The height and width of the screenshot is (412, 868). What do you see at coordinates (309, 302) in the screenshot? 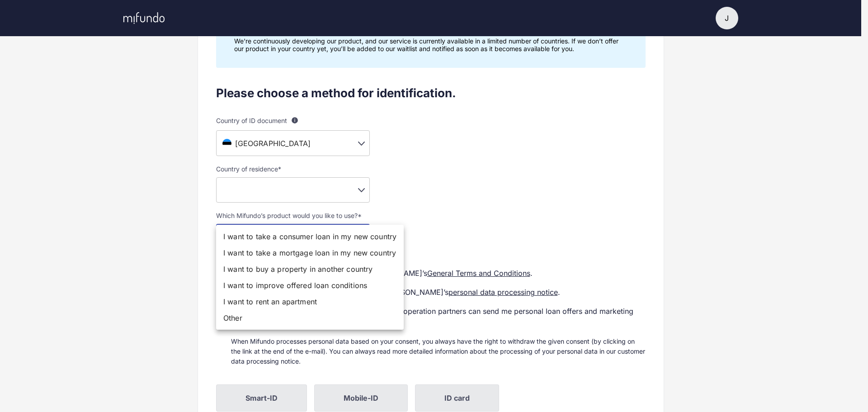
I see `li: I want to rent an apartment` at bounding box center [309, 302].